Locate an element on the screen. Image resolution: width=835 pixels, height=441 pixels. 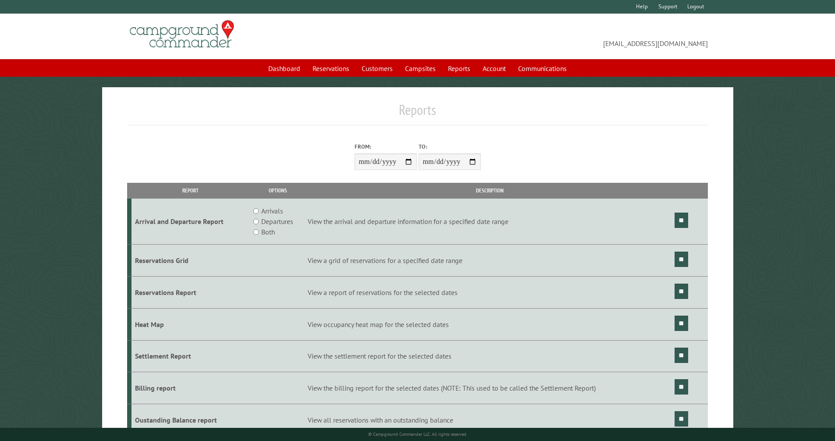
td: View the billing report for the selected dates (NOTE: This used to be called the Settlement Report) is located at coordinates (490, 388).